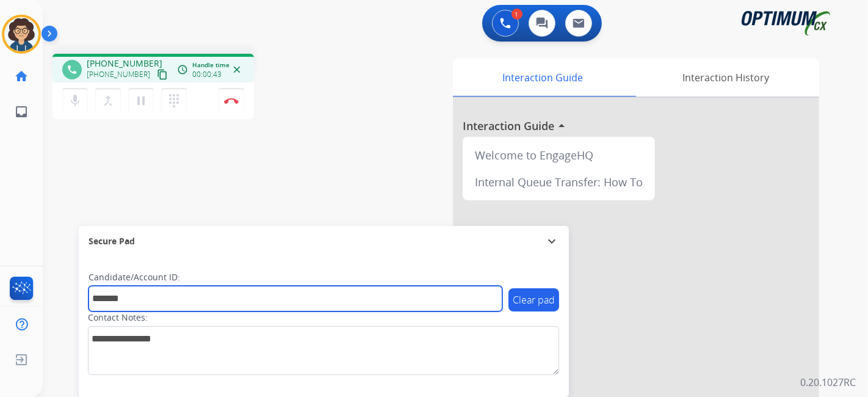  What do you see at coordinates (558, 155) in the screenshot?
I see `div: Welcome to EngageHQ` at bounding box center [558, 155].